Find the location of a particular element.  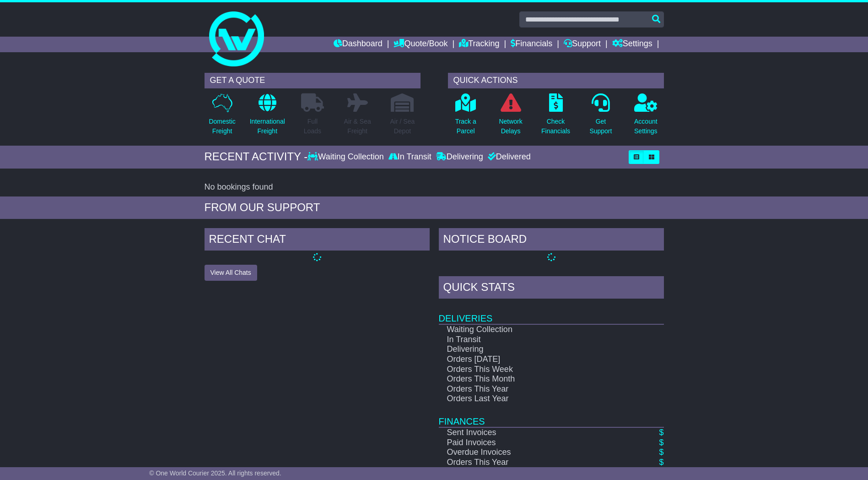

div: In Transit is located at coordinates (410, 157).